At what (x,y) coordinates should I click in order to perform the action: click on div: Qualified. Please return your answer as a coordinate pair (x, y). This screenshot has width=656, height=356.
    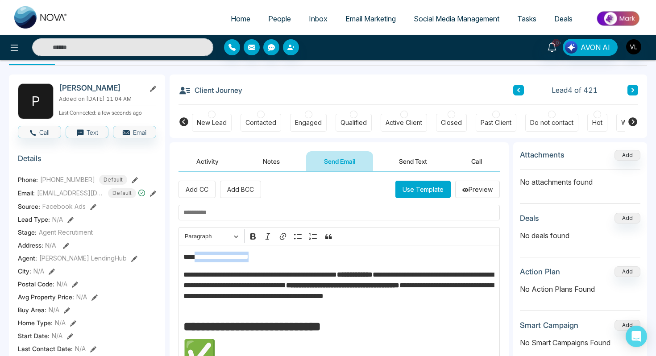
    Looking at the image, I should click on (353, 123).